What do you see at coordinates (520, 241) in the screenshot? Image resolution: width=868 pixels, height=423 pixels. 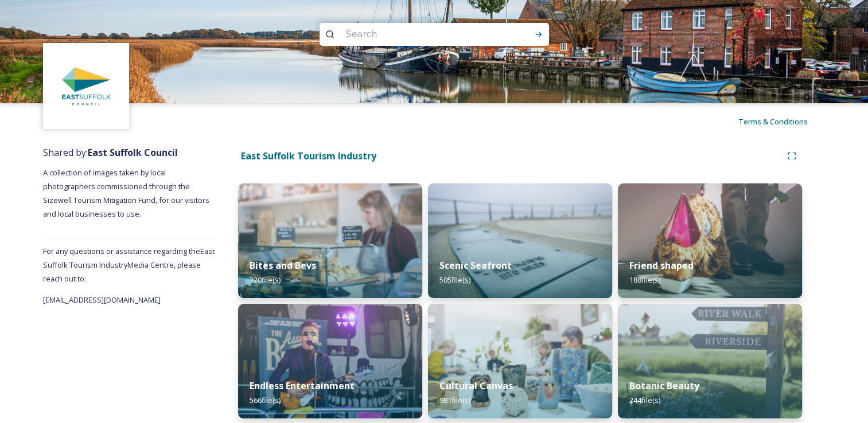 I see `img: 7b3cc291-268c-4e24-ab07-34cc75eeaa57.jpg` at bounding box center [520, 241].